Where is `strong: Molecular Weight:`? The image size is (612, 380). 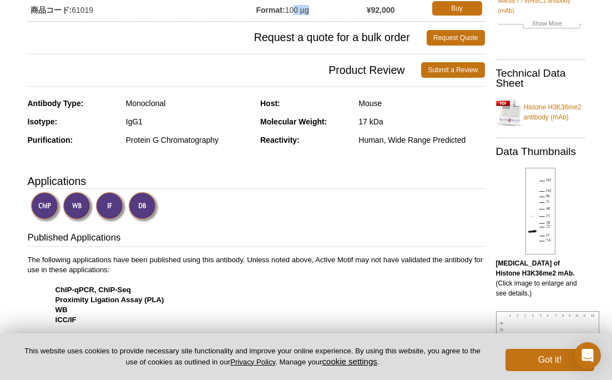
strong: Molecular Weight: is located at coordinates (294, 122).